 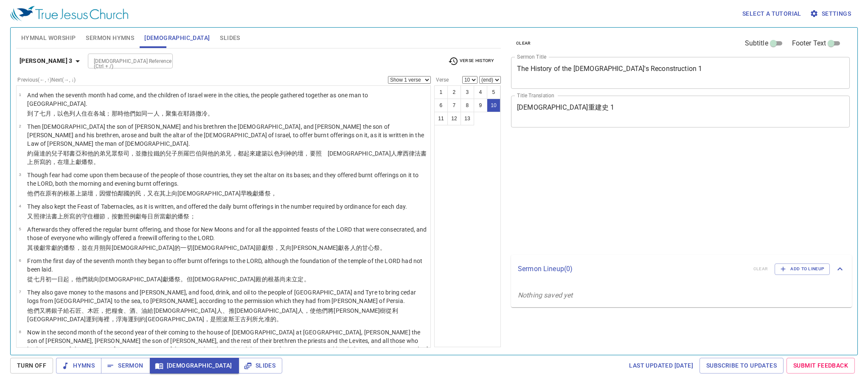 What do you see at coordinates (227, 113) in the screenshot?
I see `p: 到了` at bounding box center [227, 113].